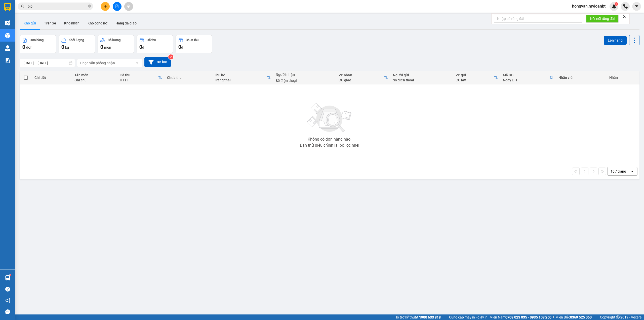 This screenshot has height=320, width=644. Describe the element at coordinates (520, 317) in the screenshot. I see `span: Miền Nam` at that location.